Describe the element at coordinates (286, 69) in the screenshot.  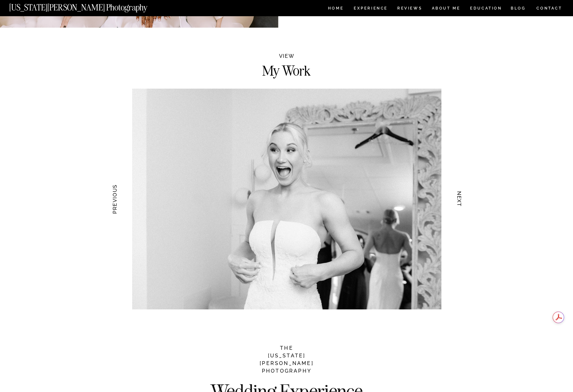
I see `h2: My Work` at that location.